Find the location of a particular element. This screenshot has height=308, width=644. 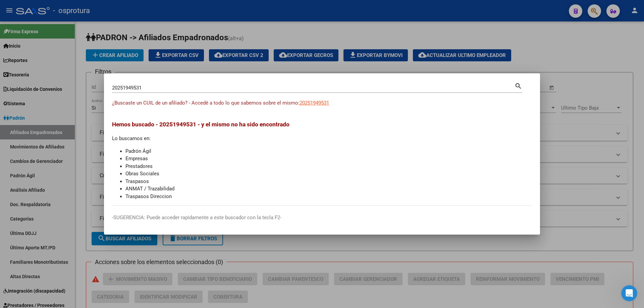

li: Traspasos Direccion is located at coordinates (328, 196).